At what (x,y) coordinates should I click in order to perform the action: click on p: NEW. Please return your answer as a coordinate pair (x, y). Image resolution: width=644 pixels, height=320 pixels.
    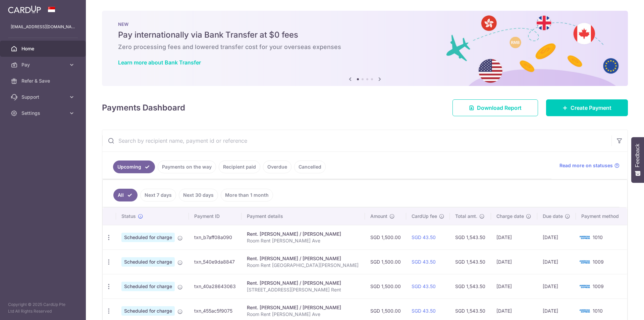
    Looking at the image, I should click on (365, 24).